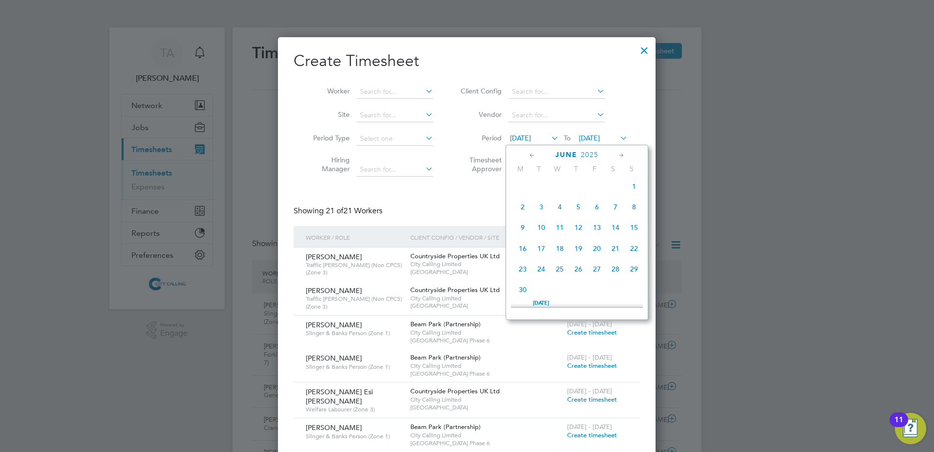 The height and width of the screenshot is (452, 934). What do you see at coordinates (597, 248) in the screenshot?
I see `span: 20` at bounding box center [597, 248].